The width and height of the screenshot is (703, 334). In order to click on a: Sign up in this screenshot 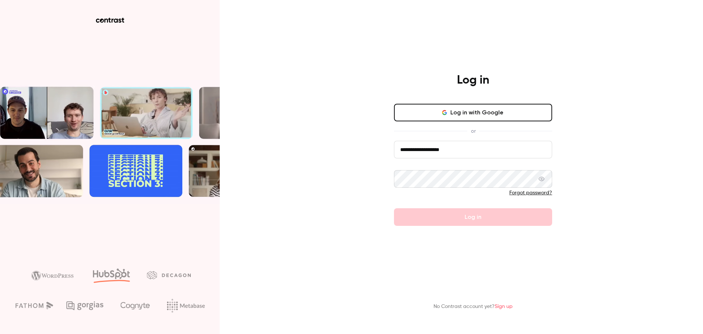, I will do `click(504, 306)`.